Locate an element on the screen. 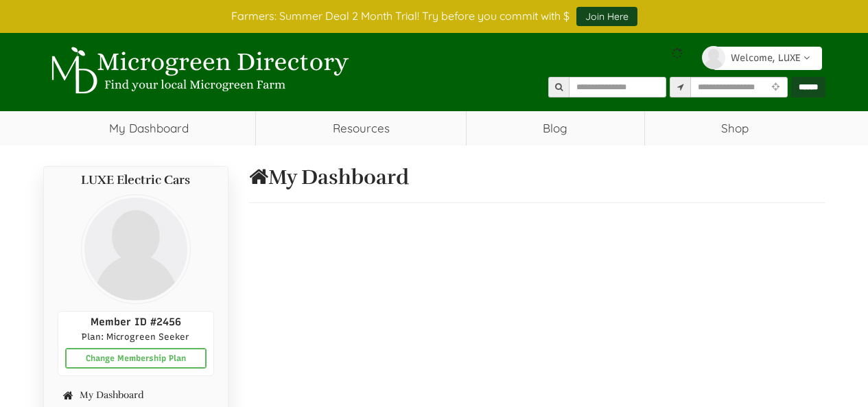 Image resolution: width=868 pixels, height=407 pixels. span: Member ID #2456 is located at coordinates (136, 322).